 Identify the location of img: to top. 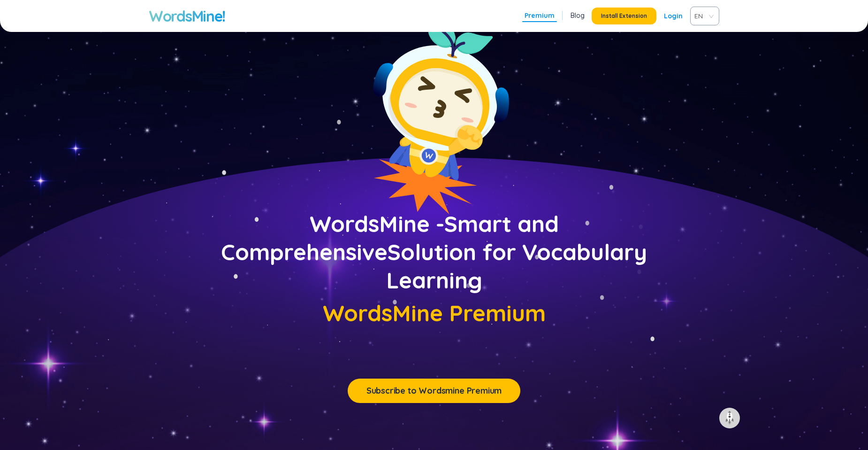
(730, 418).